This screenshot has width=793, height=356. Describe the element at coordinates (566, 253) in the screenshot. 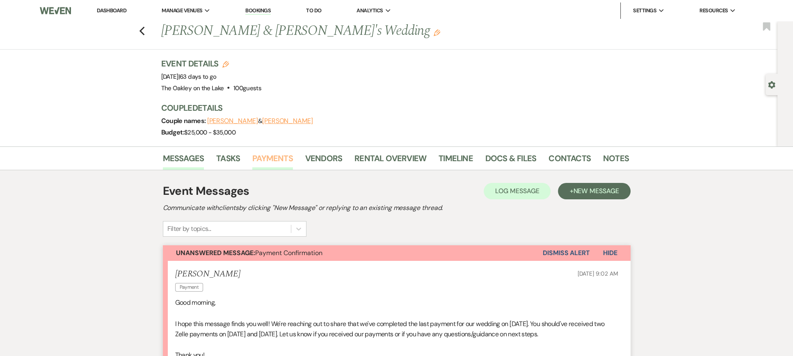

I see `button: Dismiss Alert` at that location.